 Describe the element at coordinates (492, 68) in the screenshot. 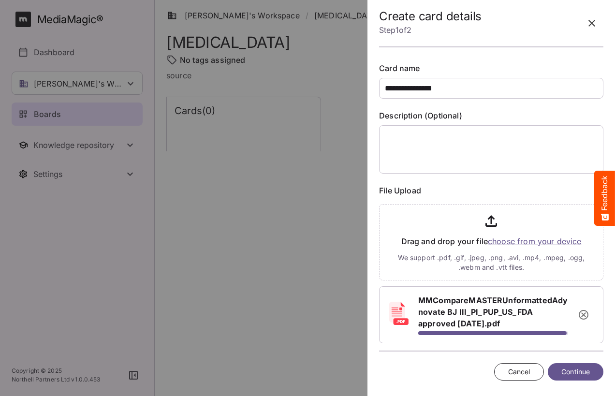

I see `label: Card name` at that location.